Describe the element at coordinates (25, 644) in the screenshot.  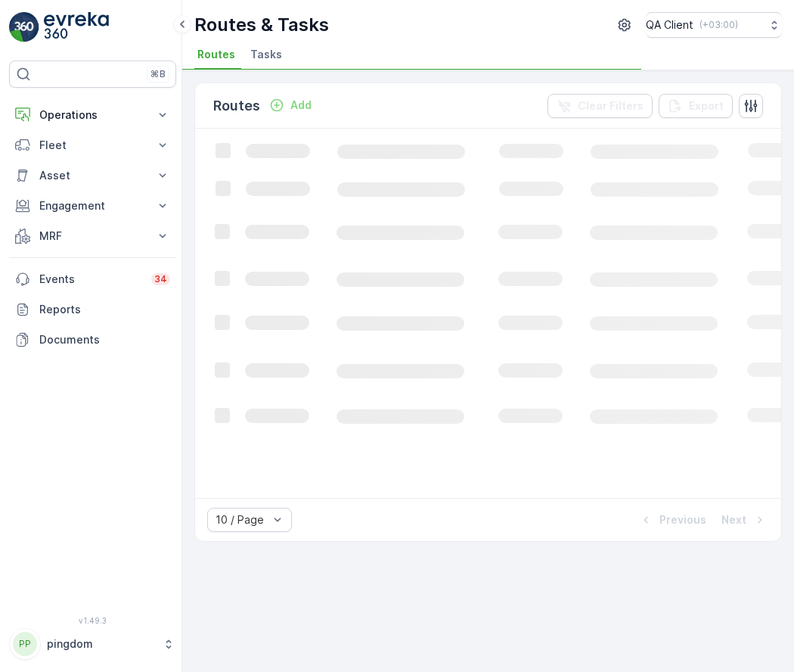
I see `div: PP` at that location.